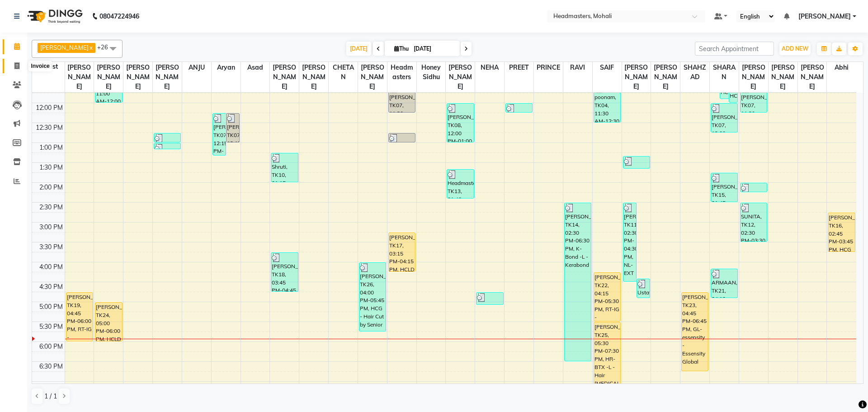 The image size is (868, 412). I want to click on span: SAIF, so click(607, 68).